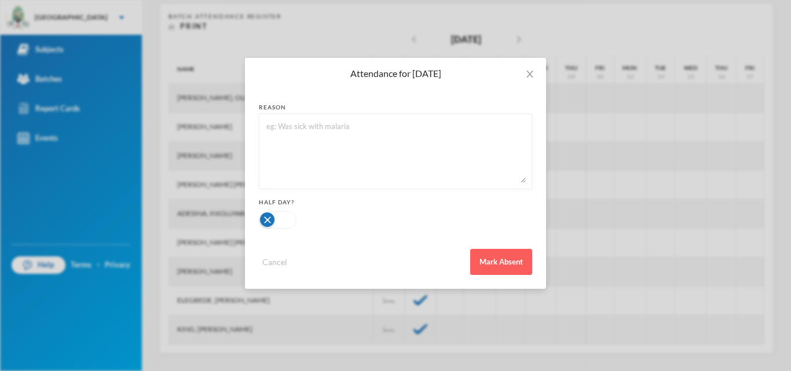 The image size is (791, 371). I want to click on button: Cancel, so click(274, 262).